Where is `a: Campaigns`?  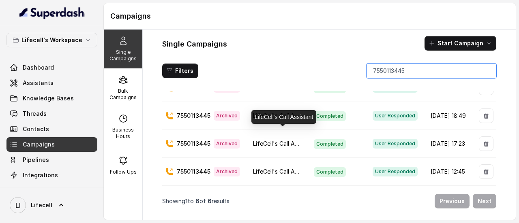 a: Campaigns is located at coordinates (52, 145).